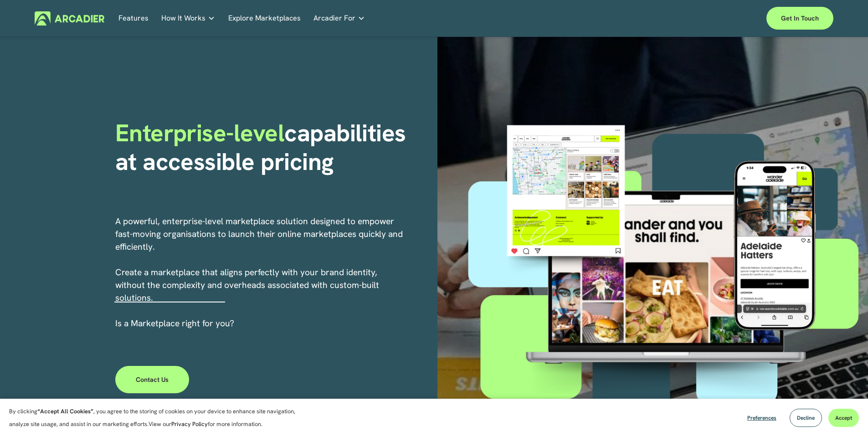 The image size is (868, 437). I want to click on a: Explore Marketplaces, so click(264, 18).